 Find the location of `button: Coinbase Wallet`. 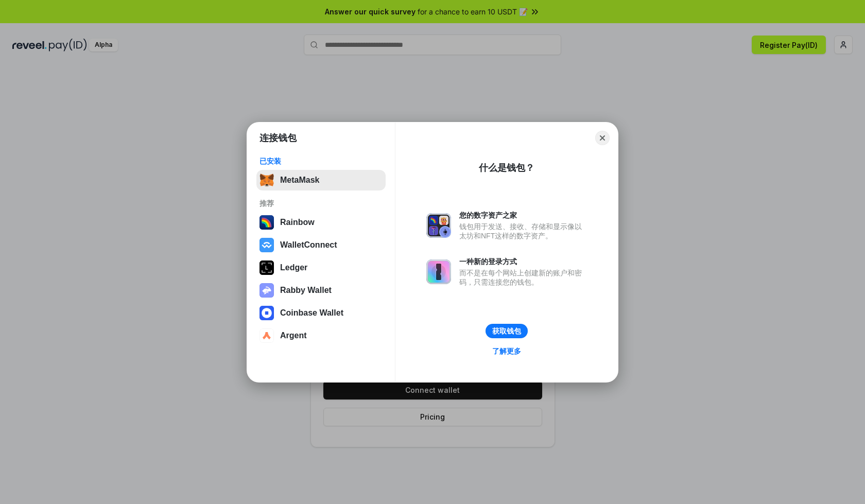

button: Coinbase Wallet is located at coordinates (321, 313).